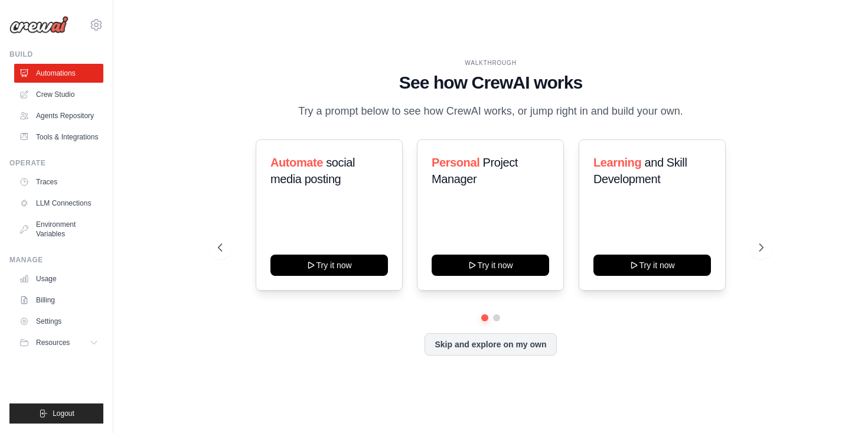 The image size is (868, 433). I want to click on span: Project Manager, so click(475, 171).